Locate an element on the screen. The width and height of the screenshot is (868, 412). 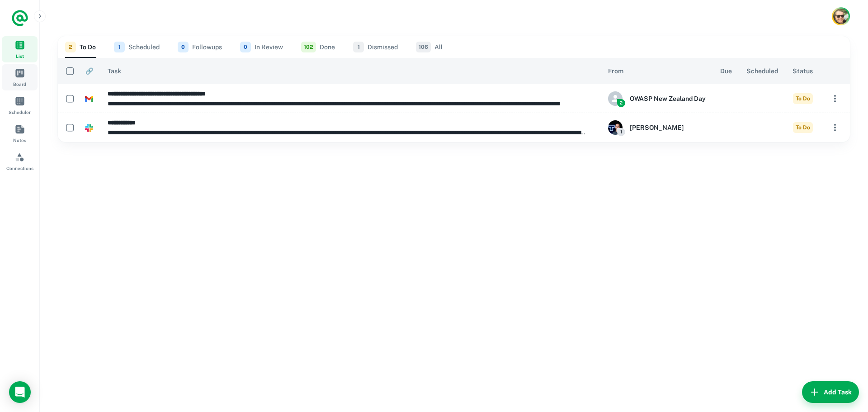
h6: OWASP New Zealand Day is located at coordinates (668, 98).